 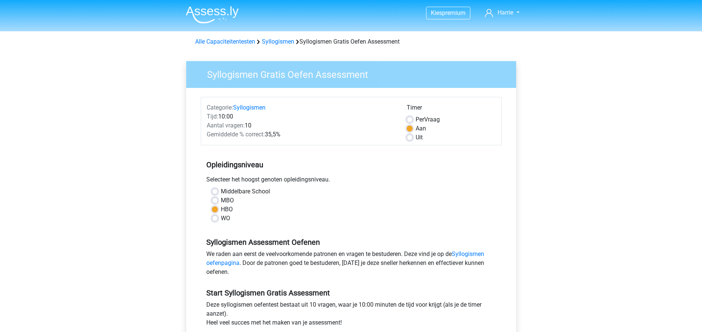 I want to click on span: Per, so click(x=419, y=119).